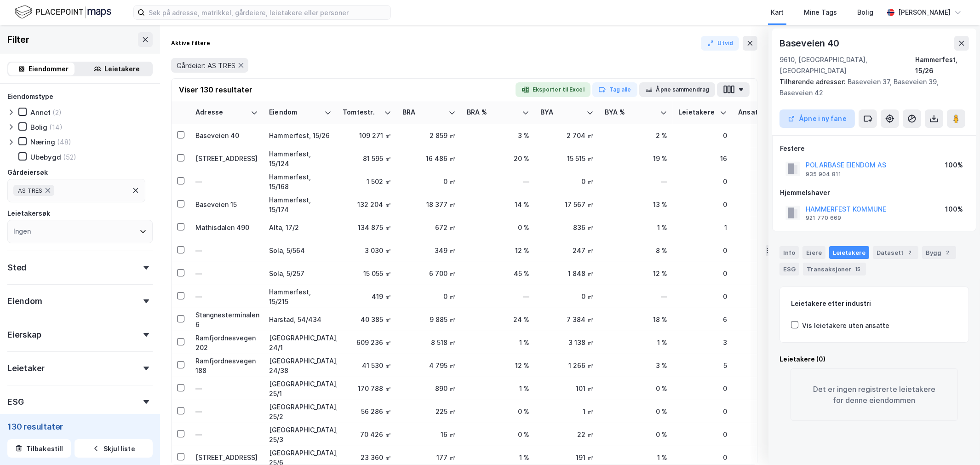  I want to click on div: BYA %, so click(631, 112).